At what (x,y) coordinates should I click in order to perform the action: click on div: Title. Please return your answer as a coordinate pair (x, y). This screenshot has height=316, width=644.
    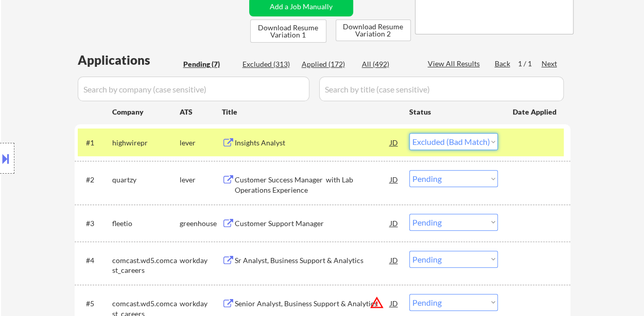
    Looking at the image, I should click on (311, 112).